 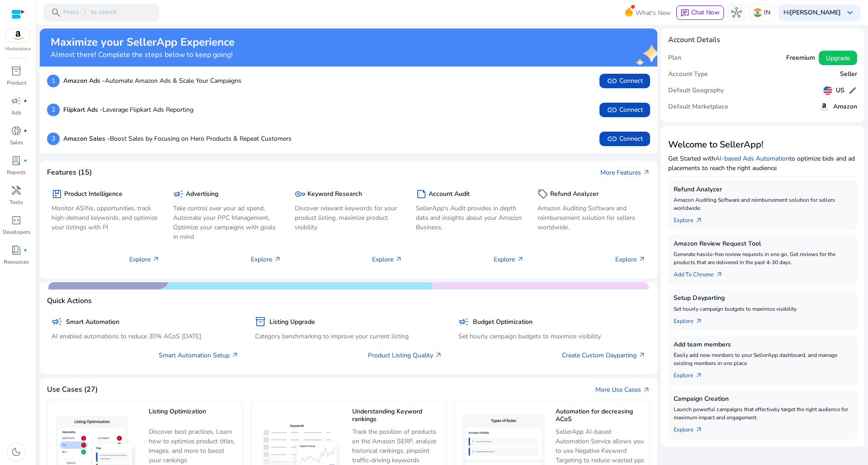 I want to click on h5: Default Geography, so click(x=696, y=90).